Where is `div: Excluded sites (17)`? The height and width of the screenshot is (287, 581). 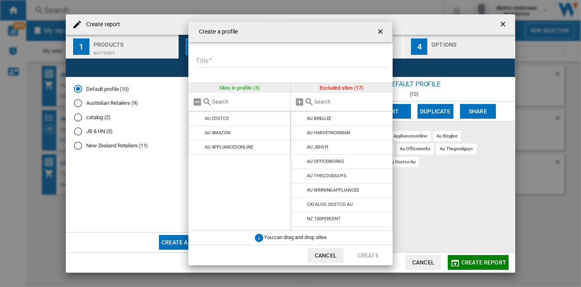
div: Excluded sites (17) is located at coordinates (342, 88).